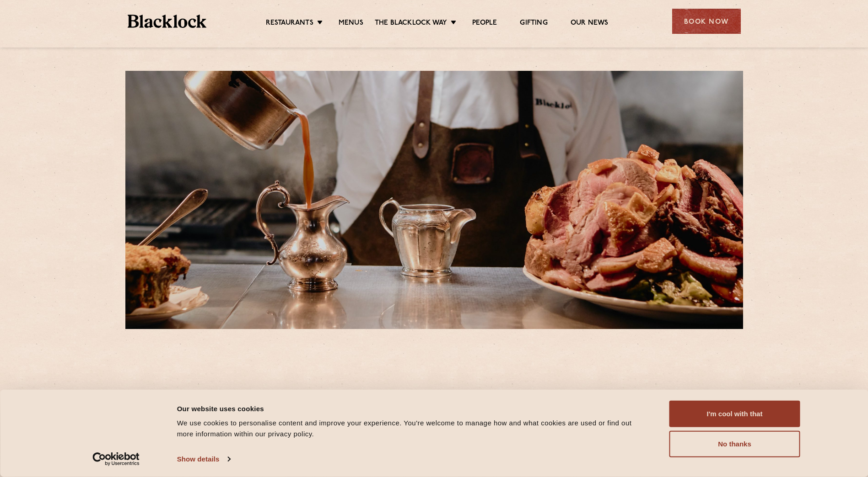 This screenshot has height=477, width=868. Describe the element at coordinates (706, 21) in the screenshot. I see `div: Book Now` at that location.